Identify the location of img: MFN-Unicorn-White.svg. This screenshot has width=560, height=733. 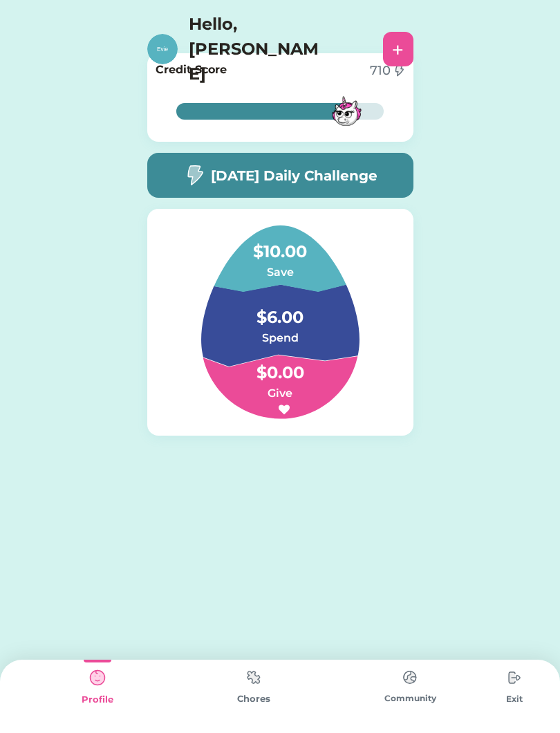
(346, 111).